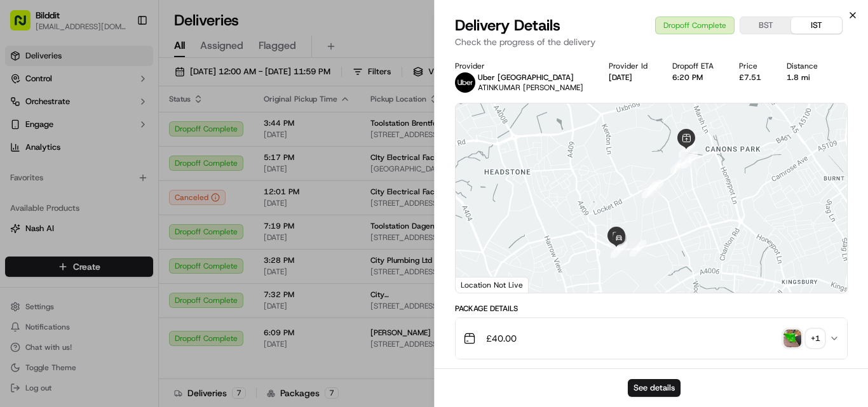 The image size is (868, 407). I want to click on div: Price, so click(752, 66).